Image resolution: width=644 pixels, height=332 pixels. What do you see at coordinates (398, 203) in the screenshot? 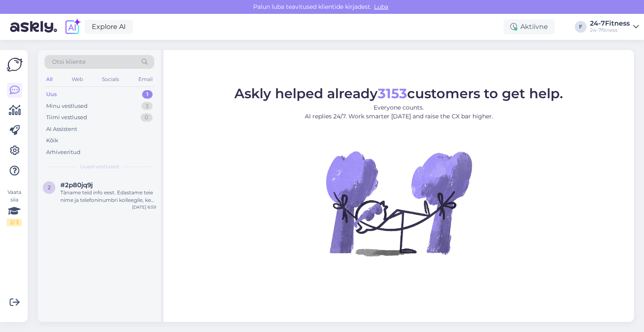
I see `img: No Chat active` at bounding box center [398, 203].